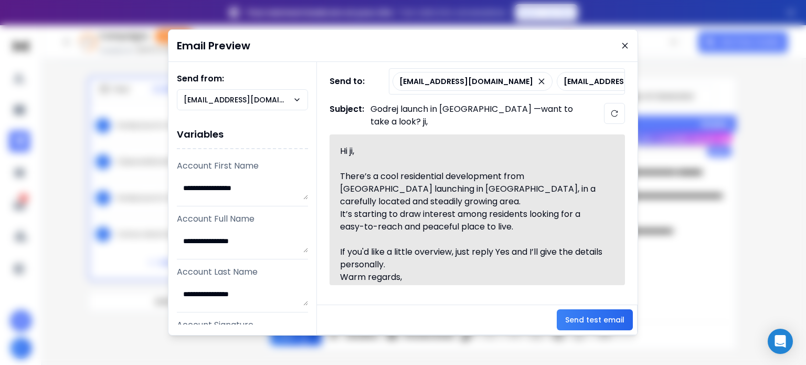 This screenshot has width=806, height=365. I want to click on div: Open Intercom Messenger, so click(780, 341).